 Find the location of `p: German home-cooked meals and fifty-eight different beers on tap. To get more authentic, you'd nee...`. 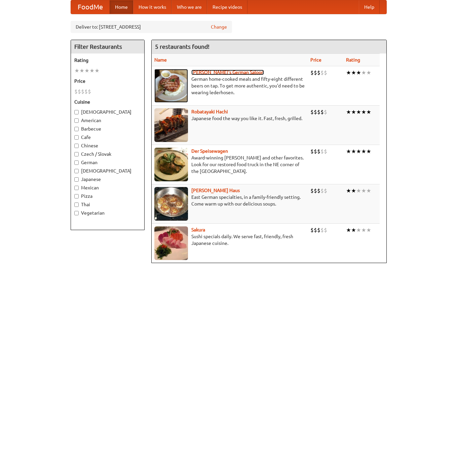

p: German home-cooked meals and fifty-eight different beers on tap. To get more authentic, you'd nee... is located at coordinates (230, 86).